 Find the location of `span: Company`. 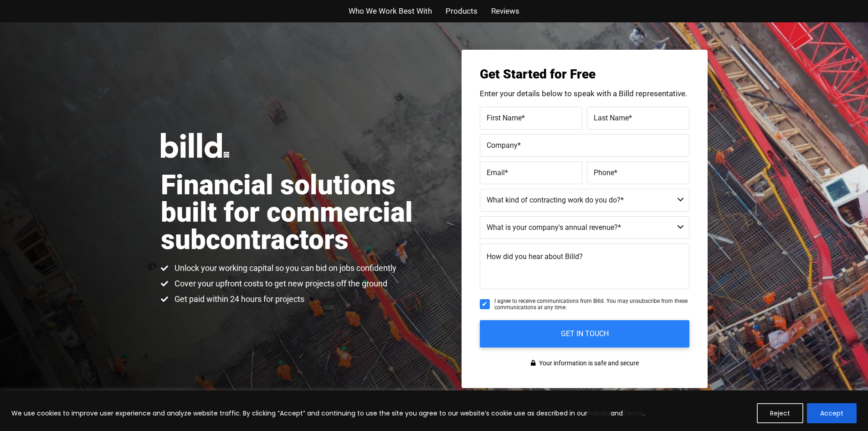

span: Company is located at coordinates (502, 144).